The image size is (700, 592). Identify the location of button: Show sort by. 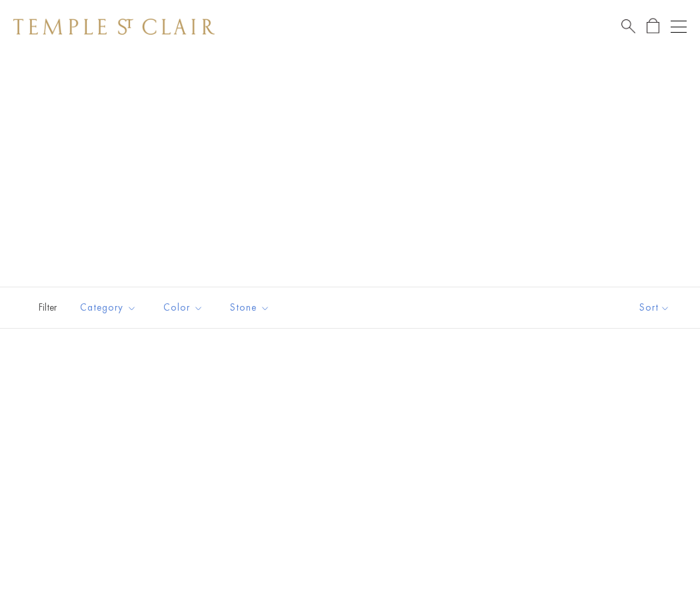
(654, 307).